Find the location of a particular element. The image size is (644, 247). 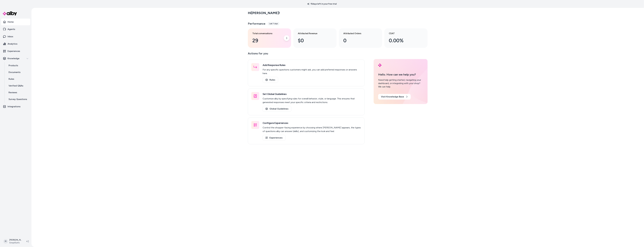

p: Verified Q&As is located at coordinates (16, 86).